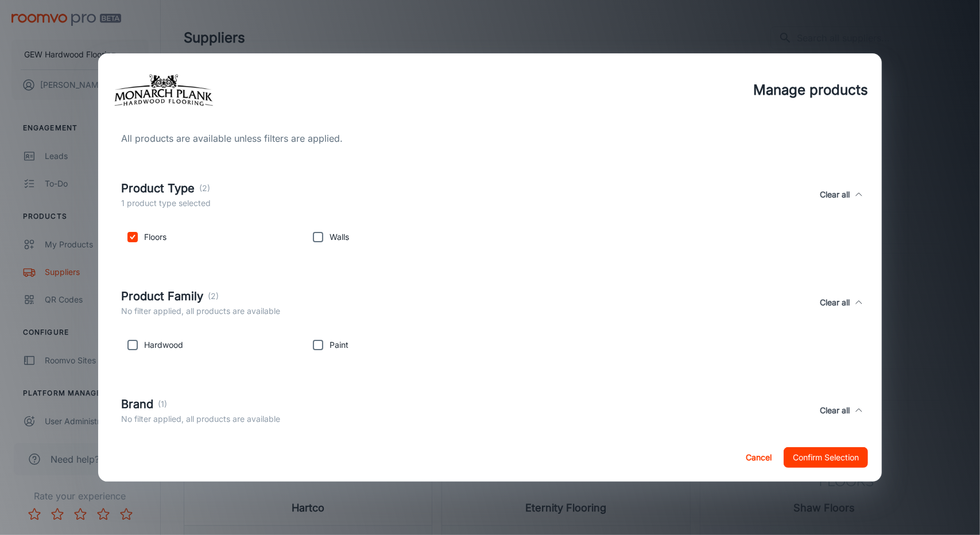 This screenshot has height=535, width=980. What do you see at coordinates (163, 90) in the screenshot?
I see `img: vendor_logo_square_en-us.png` at bounding box center [163, 90].